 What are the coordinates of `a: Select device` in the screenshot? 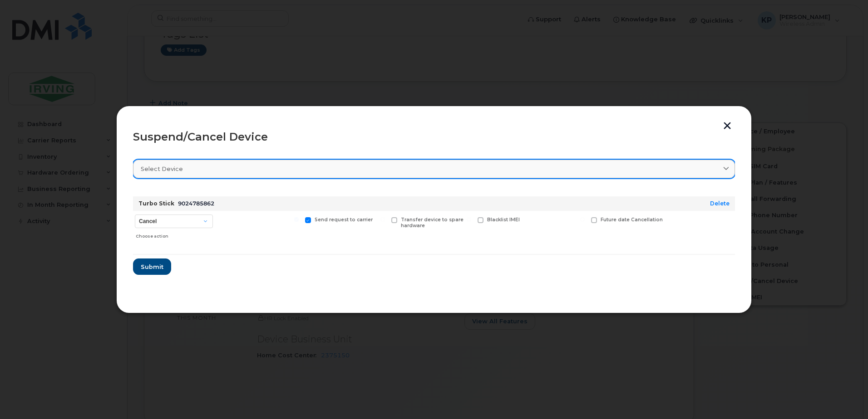 It's located at (434, 169).